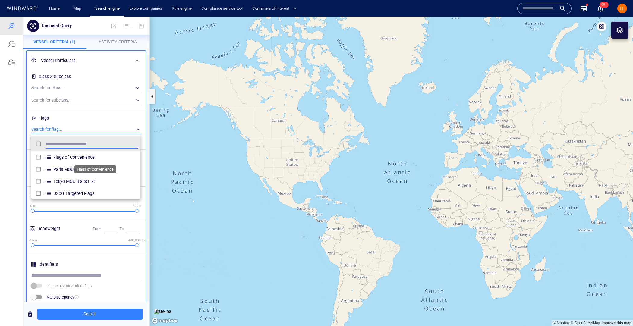  What do you see at coordinates (86, 157) in the screenshot?
I see `div: grid` at bounding box center [86, 157].